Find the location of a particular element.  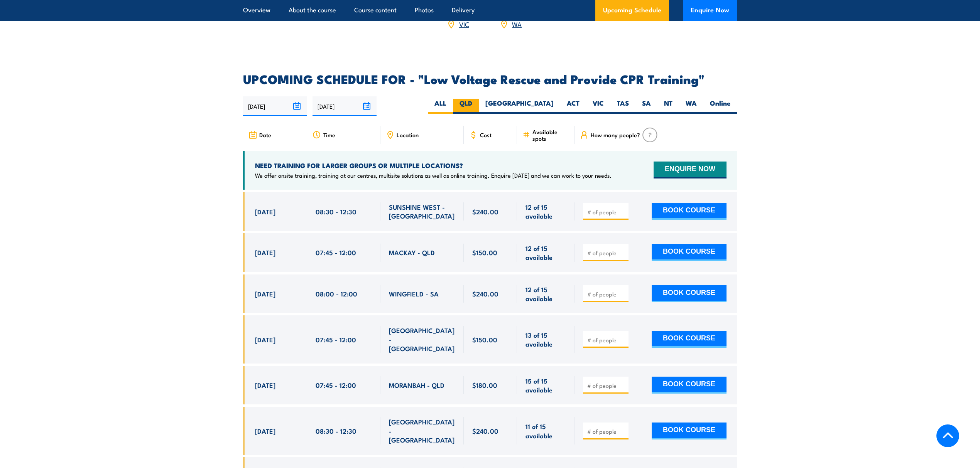

label: NT is located at coordinates (669, 106).